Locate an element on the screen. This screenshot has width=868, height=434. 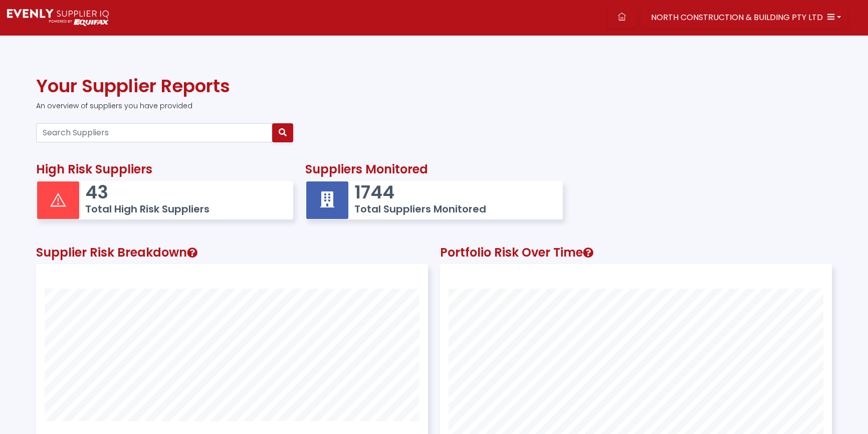
span: Your Supplier Reports is located at coordinates (132, 86).